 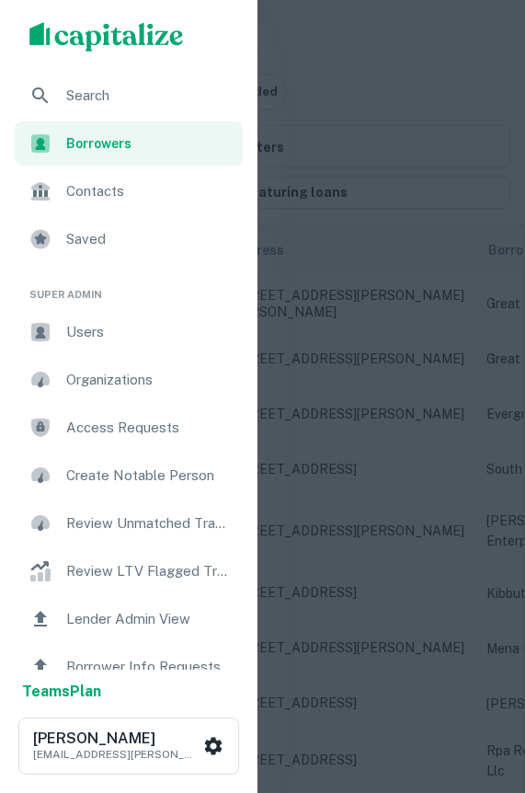 I want to click on a: Review Unmatched Transactions, so click(x=129, y=523).